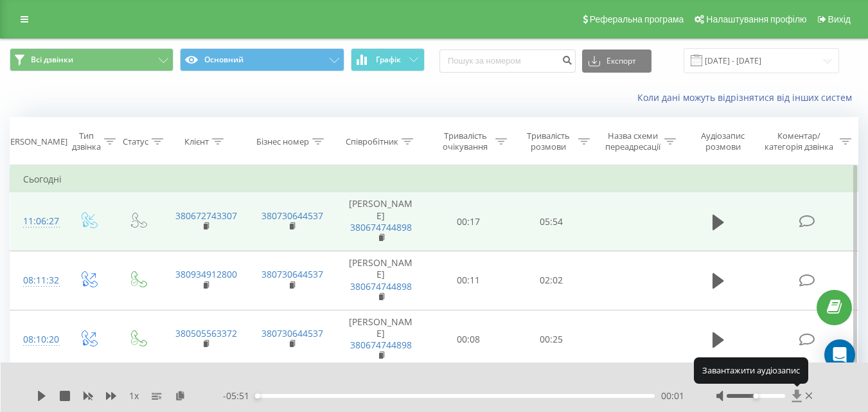 This screenshot has width=868, height=412. Describe the element at coordinates (839, 19) in the screenshot. I see `span: Вихід` at that location.